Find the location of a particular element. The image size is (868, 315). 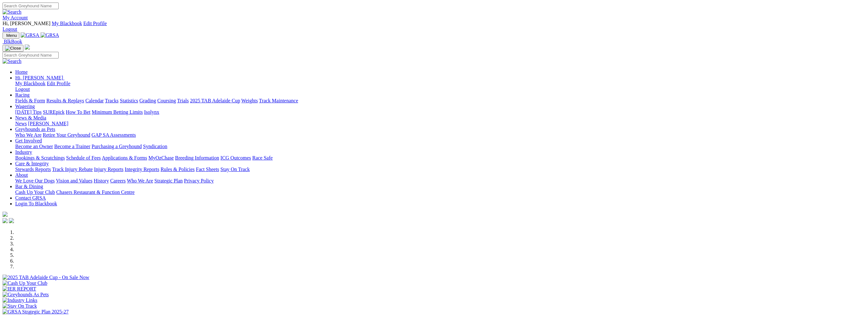

a: Rules & Policies is located at coordinates (177, 169).